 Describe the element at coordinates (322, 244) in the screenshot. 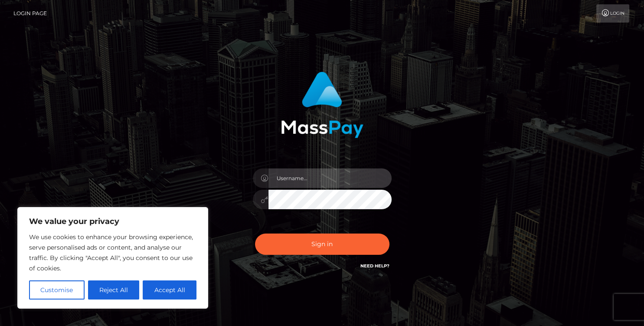

I see `button: Sign in` at that location.